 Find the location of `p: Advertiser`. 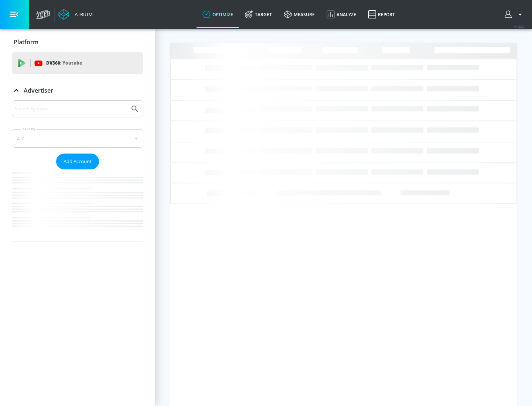

p: Advertiser is located at coordinates (38, 90).